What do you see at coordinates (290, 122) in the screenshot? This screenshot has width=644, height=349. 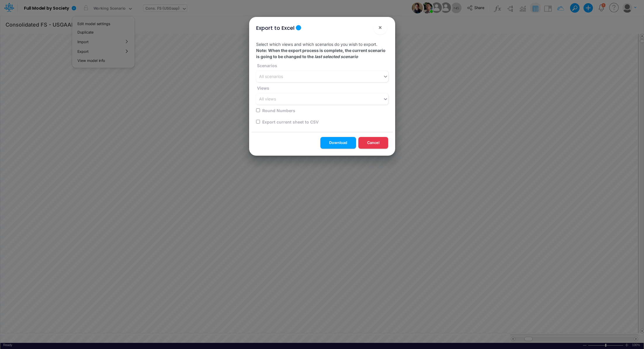 I see `label: Export current sheet to CSV` at bounding box center [290, 122].